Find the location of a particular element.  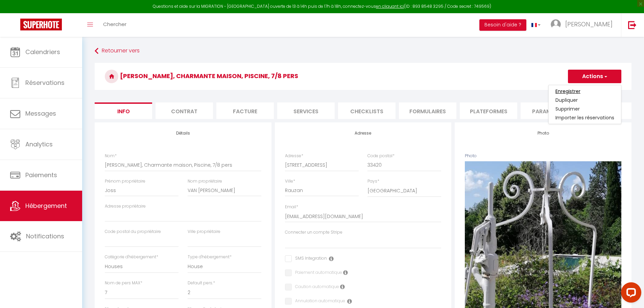

label: Photo is located at coordinates (471, 156).